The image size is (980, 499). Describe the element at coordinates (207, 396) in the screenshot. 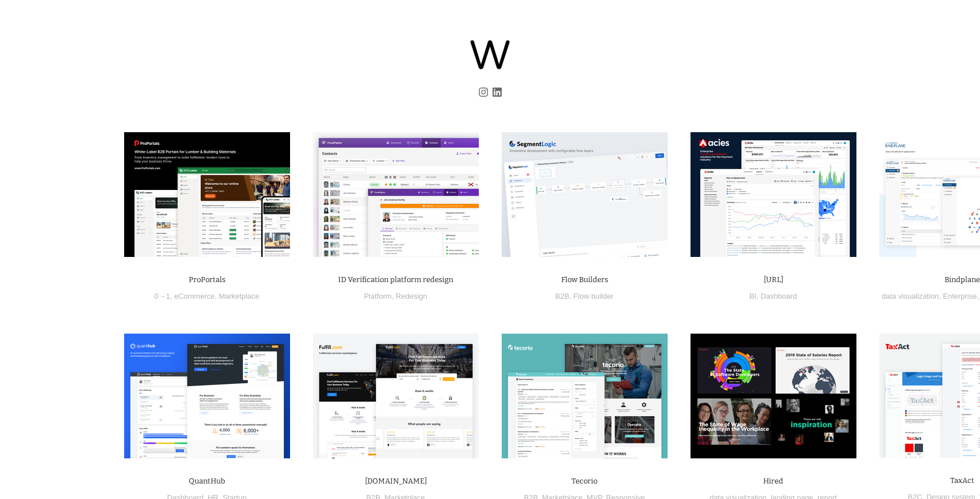

I see `img: QuantHub` at that location.